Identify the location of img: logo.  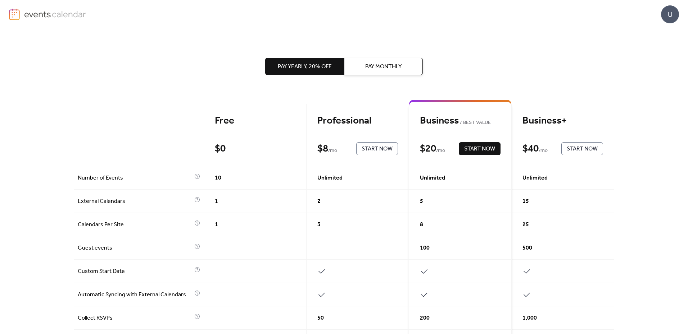
(14, 14).